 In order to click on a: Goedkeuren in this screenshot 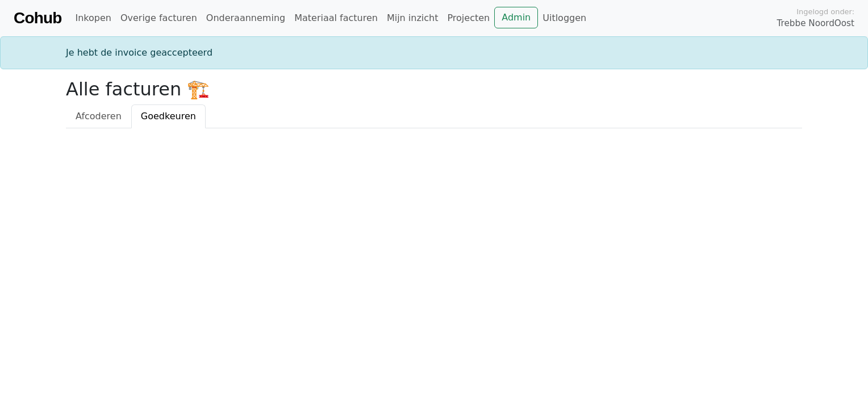, I will do `click(168, 116)`.